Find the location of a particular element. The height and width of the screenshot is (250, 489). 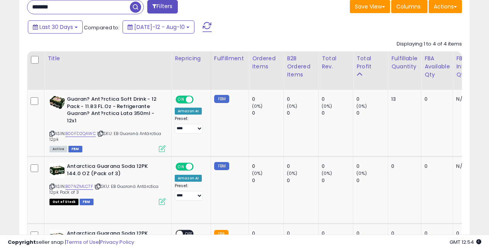

span: Columns is located at coordinates (408, 7).